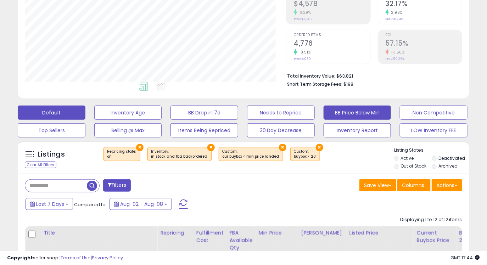  Describe the element at coordinates (358, 131) in the screenshot. I see `button: Inventory Report` at that location.